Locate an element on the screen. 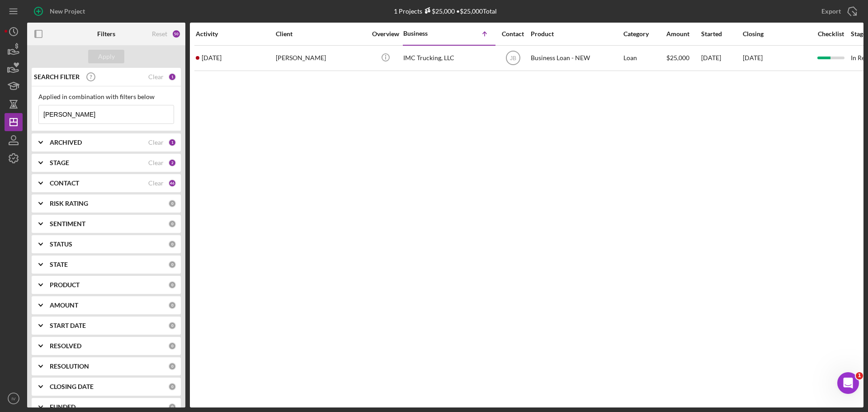  div: 46 is located at coordinates (172, 183).